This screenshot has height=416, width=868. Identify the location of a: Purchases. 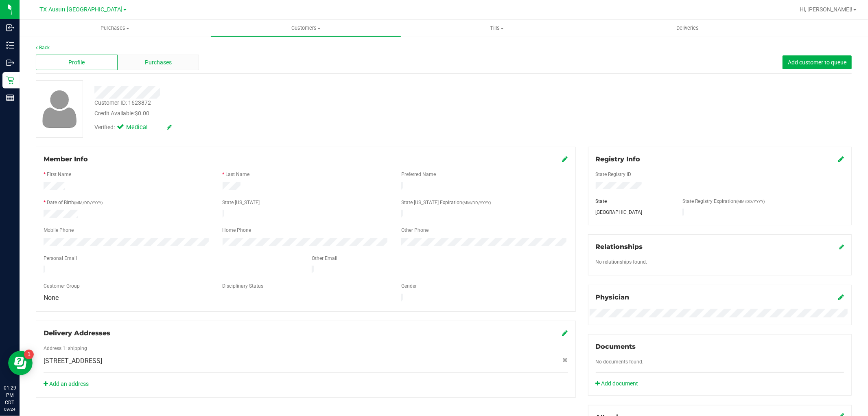
(115, 28).